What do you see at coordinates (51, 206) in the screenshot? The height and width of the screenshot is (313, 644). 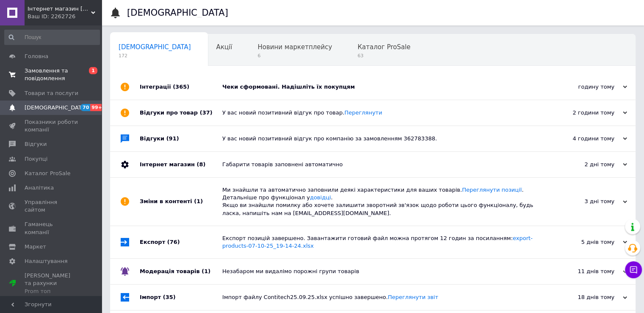 I see `span: Управління сайтом` at bounding box center [51, 206].